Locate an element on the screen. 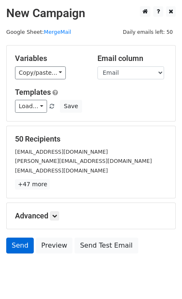  a: Send Test Email is located at coordinates (106, 245).